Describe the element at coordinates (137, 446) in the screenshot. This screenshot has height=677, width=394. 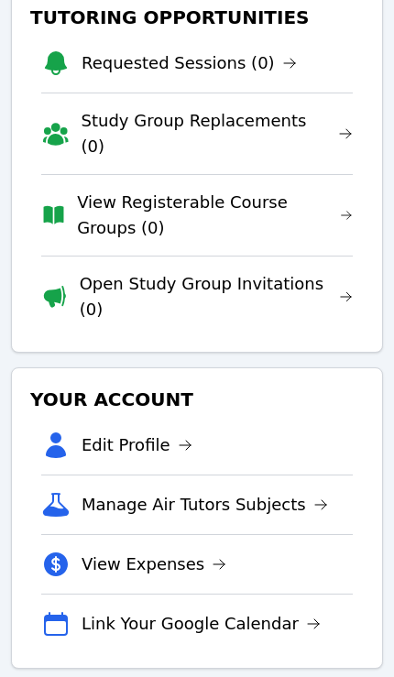
I see `a: Edit Profile` at that location.